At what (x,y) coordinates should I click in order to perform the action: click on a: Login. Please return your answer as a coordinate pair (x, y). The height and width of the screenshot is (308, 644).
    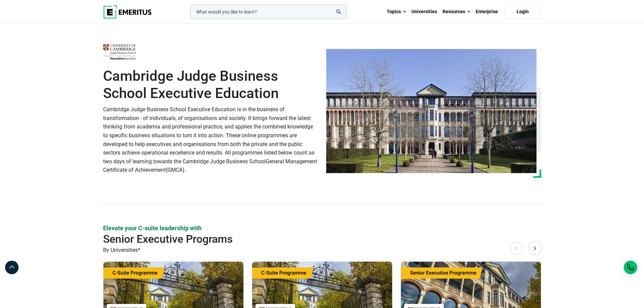
    Looking at the image, I should click on (523, 12).